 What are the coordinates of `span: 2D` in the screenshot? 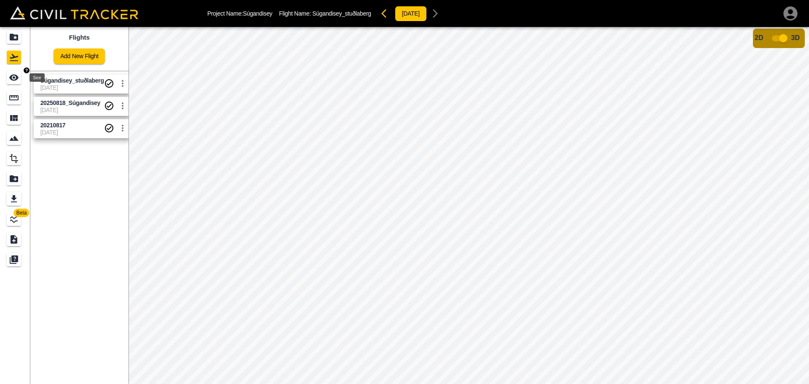 It's located at (759, 37).